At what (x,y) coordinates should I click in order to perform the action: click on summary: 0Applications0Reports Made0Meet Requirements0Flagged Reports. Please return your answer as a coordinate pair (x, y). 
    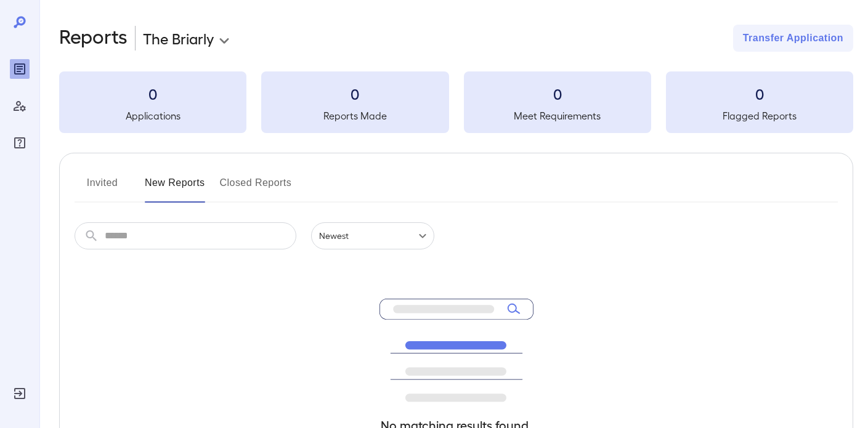
    Looking at the image, I should click on (456, 102).